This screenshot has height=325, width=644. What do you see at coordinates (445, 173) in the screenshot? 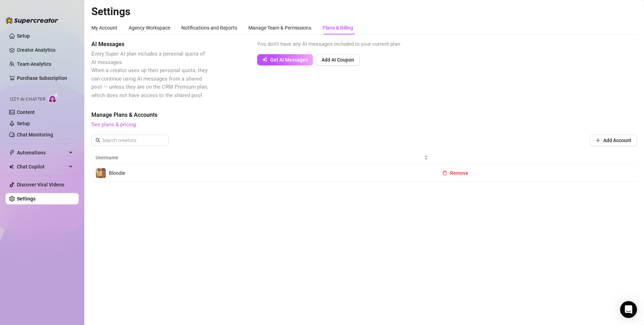
I see `span: delete` at bounding box center [445, 173].